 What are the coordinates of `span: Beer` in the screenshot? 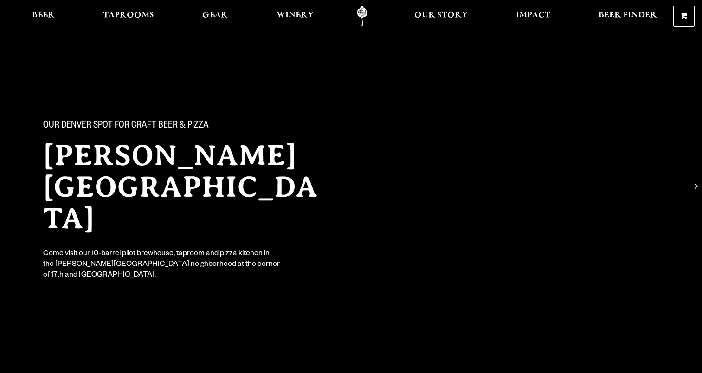 It's located at (43, 15).